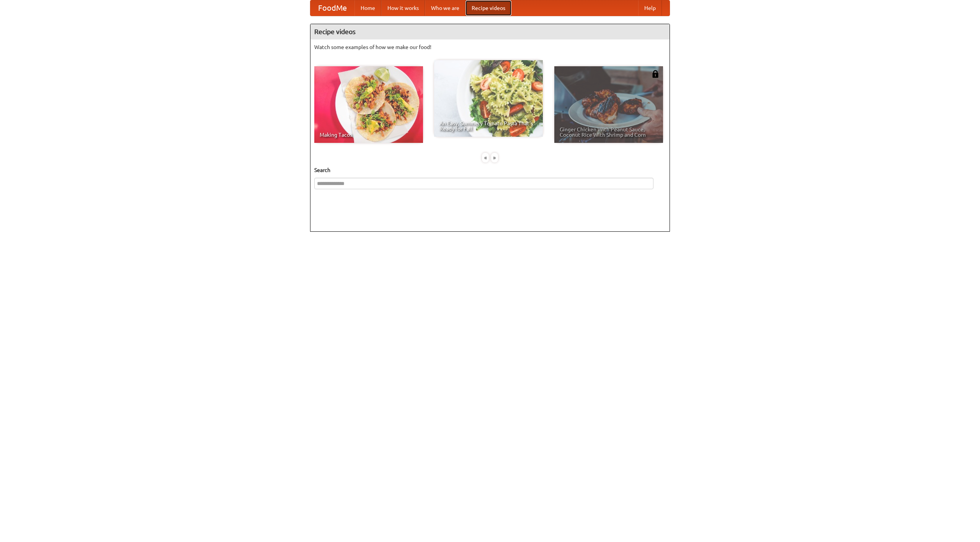 This screenshot has width=980, height=542. Describe the element at coordinates (368, 135) in the screenshot. I see `span: Making Tacos` at that location.